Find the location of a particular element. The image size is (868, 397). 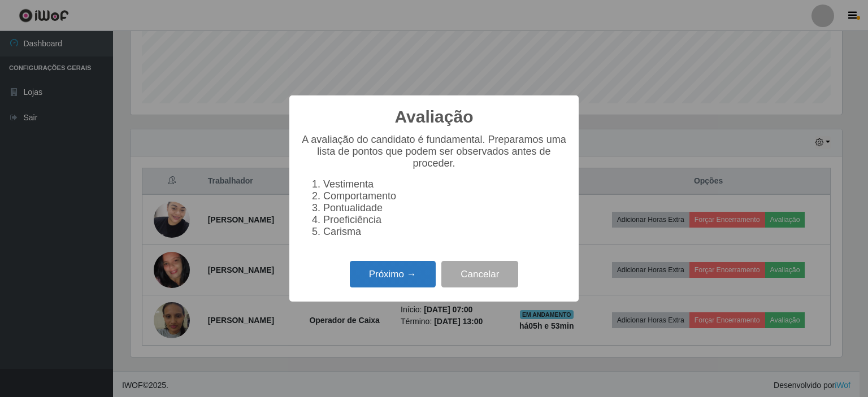

button: Próximo → is located at coordinates (393, 274).